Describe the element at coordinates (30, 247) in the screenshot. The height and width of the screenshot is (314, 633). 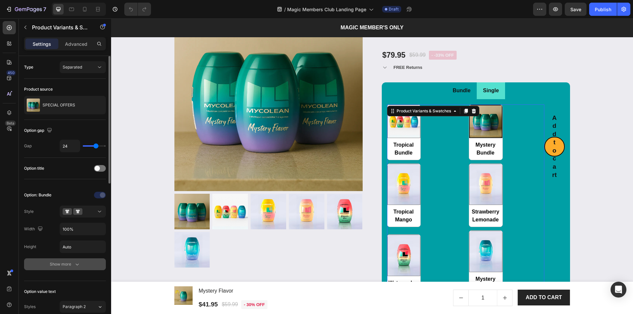
I see `div: Height` at that location.